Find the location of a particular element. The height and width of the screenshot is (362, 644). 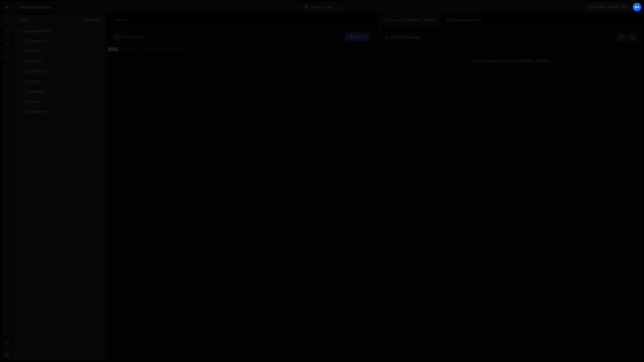

div: 1 is located at coordinates (113, 49).